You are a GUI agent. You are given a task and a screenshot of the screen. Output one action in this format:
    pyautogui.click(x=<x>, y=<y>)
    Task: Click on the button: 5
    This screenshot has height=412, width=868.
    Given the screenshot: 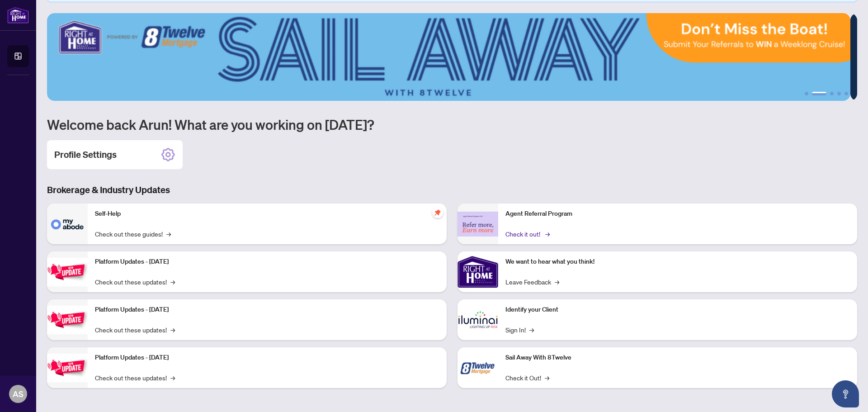 What is the action you would take?
    pyautogui.click(x=847, y=93)
    